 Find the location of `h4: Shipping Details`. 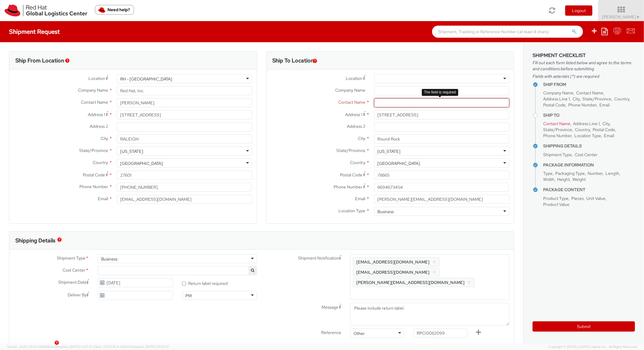

h4: Shipping Details is located at coordinates (589, 146).